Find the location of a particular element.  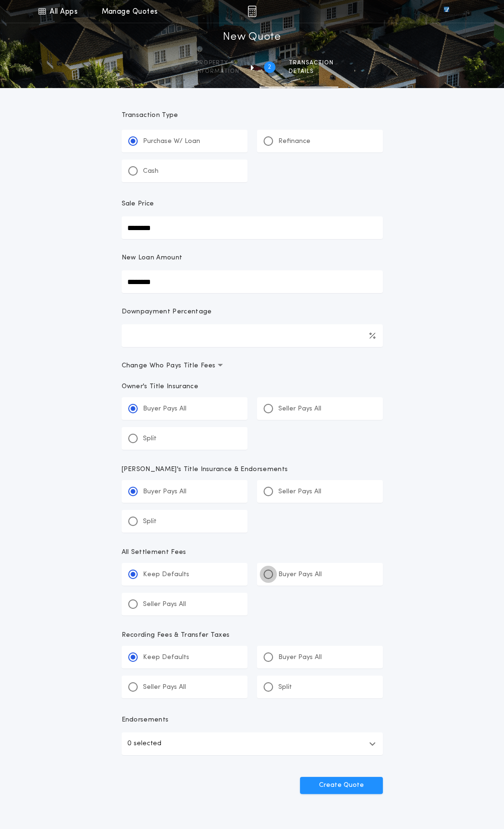

button: 0 selected is located at coordinates (252, 744).